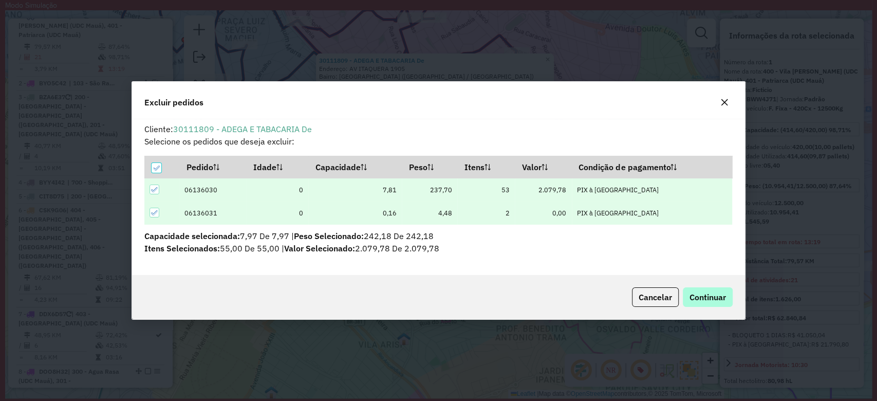  I want to click on a: 30111809 - ADEGA E TABACARIA De, so click(243, 129).